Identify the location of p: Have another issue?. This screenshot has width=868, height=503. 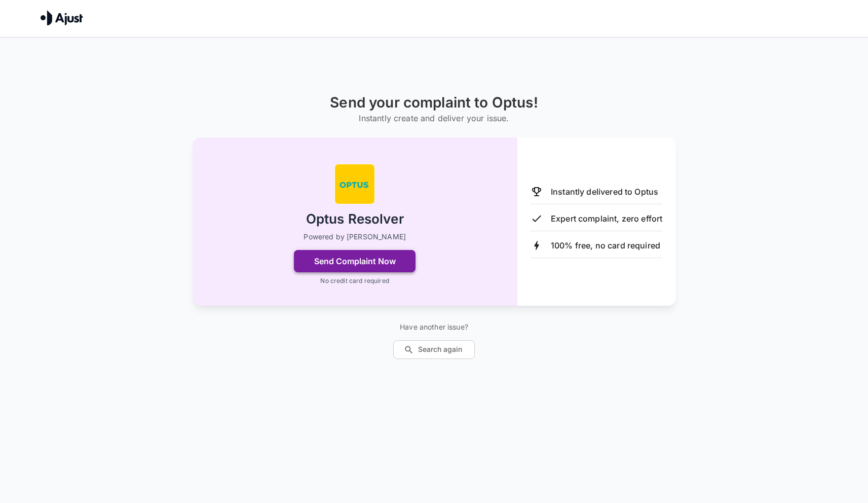
(434, 327).